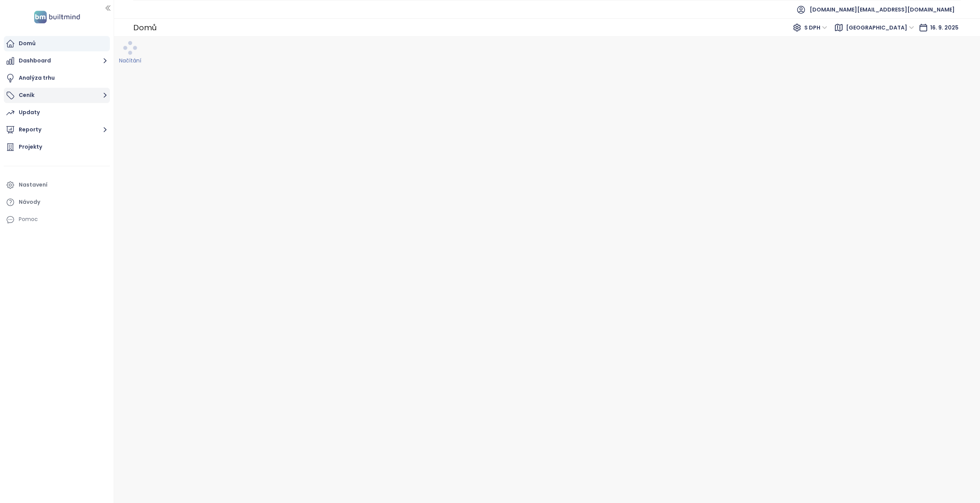  What do you see at coordinates (57, 202) in the screenshot?
I see `a: Návody` at bounding box center [57, 202].